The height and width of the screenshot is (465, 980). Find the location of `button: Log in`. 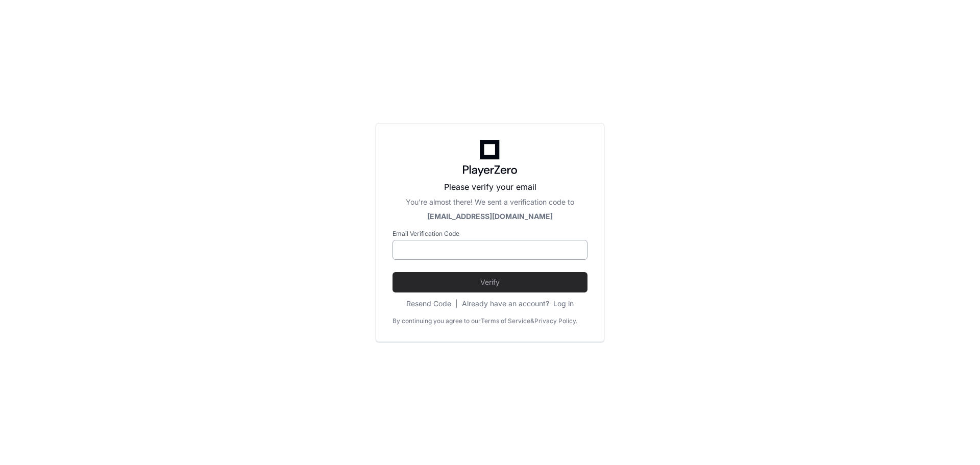

button: Log in is located at coordinates (563, 304).